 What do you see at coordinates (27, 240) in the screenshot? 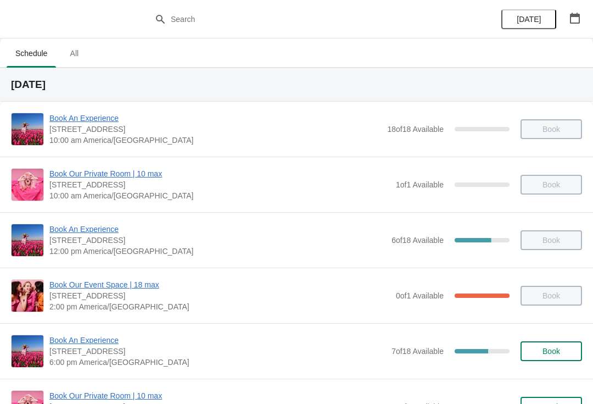
I see `img: Book An Experience | 1815 North Milwaukee Avenue, Chicago, IL, USA | 12:00 pm America/Chicago` at bounding box center [27, 240].